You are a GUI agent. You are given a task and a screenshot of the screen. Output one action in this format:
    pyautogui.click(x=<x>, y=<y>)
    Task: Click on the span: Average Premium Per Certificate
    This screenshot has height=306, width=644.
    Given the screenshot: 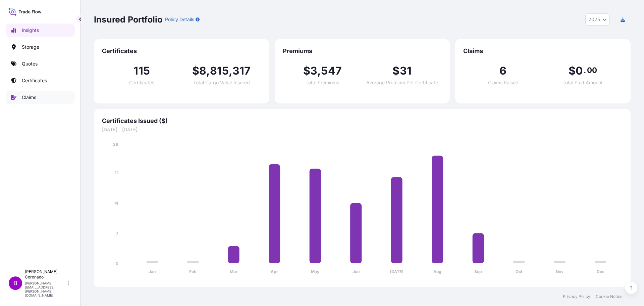 What is the action you would take?
    pyautogui.click(x=402, y=83)
    